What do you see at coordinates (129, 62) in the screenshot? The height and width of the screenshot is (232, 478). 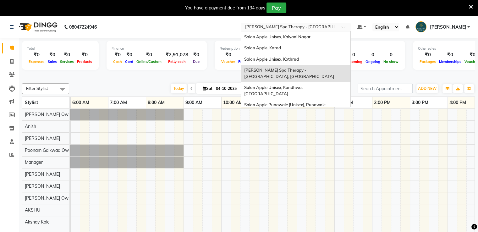 I see `span: Card` at bounding box center [129, 62].